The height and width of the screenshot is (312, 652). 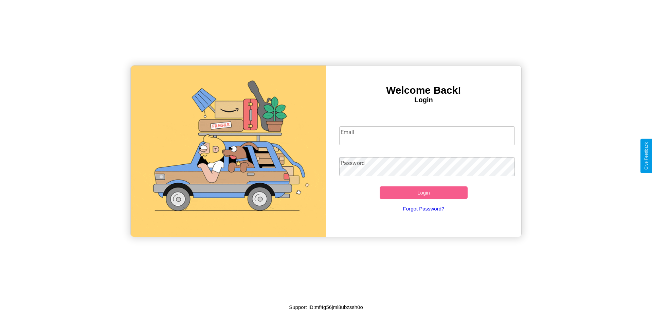 What do you see at coordinates (646, 156) in the screenshot?
I see `div: Give Feedback` at bounding box center [646, 156].